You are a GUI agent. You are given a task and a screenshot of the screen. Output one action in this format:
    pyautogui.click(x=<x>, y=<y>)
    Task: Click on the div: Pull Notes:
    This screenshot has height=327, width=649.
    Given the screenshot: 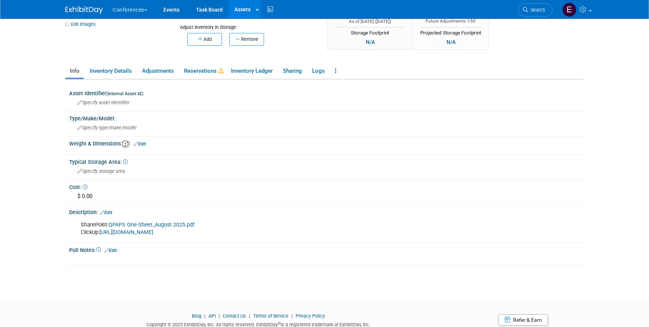 What is the action you would take?
    pyautogui.click(x=329, y=250)
    